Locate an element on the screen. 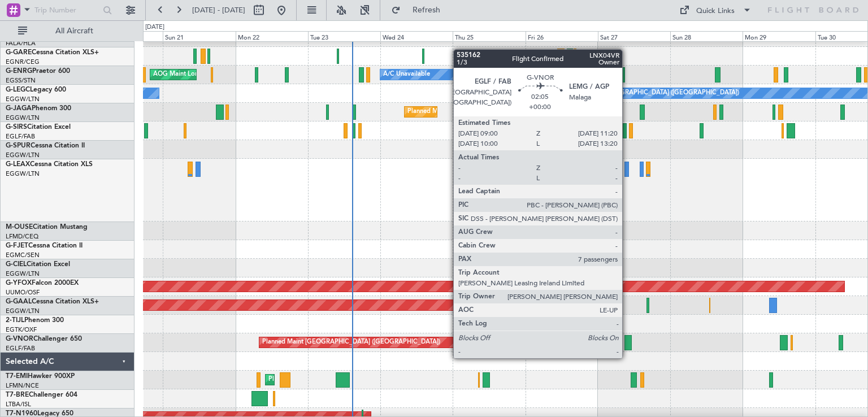 The image size is (868, 417). div: Quick Links is located at coordinates (716, 12).